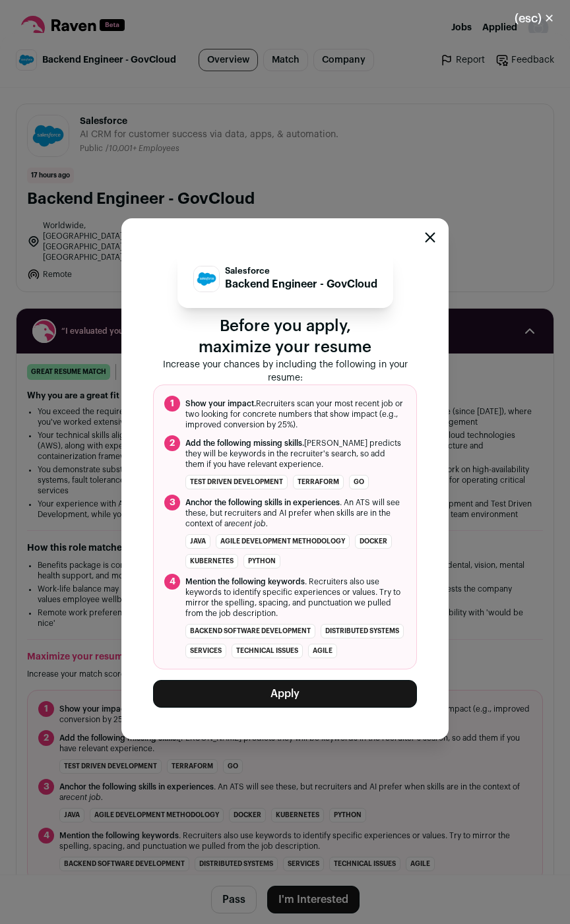 The height and width of the screenshot is (924, 570). What do you see at coordinates (323, 651) in the screenshot?
I see `li: agile` at bounding box center [323, 651].